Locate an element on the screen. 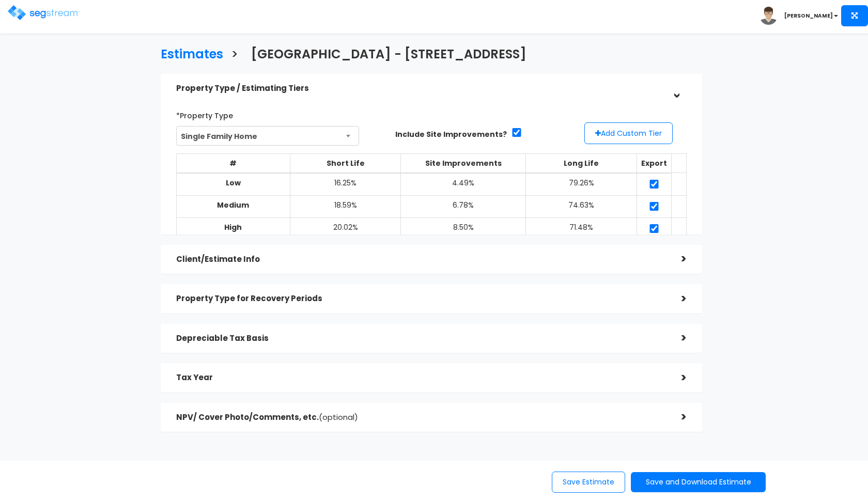 Image resolution: width=868 pixels, height=501 pixels. b: Medium is located at coordinates (233, 205).